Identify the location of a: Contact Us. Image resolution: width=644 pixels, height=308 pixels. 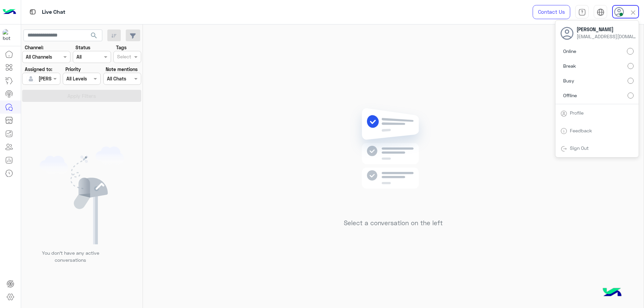
(551, 12).